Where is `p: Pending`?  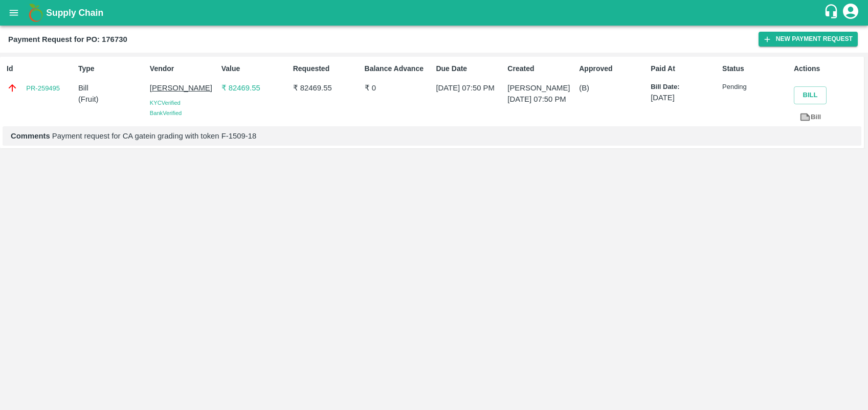
p: Pending is located at coordinates (756, 87).